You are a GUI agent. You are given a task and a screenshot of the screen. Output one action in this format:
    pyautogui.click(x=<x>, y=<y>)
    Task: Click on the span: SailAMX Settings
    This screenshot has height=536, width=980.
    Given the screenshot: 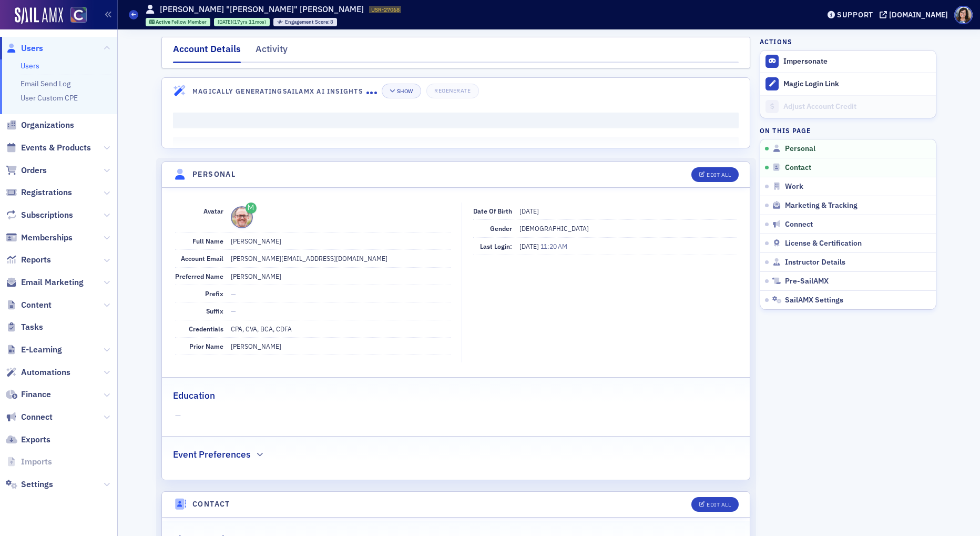 What is the action you would take?
    pyautogui.click(x=814, y=300)
    